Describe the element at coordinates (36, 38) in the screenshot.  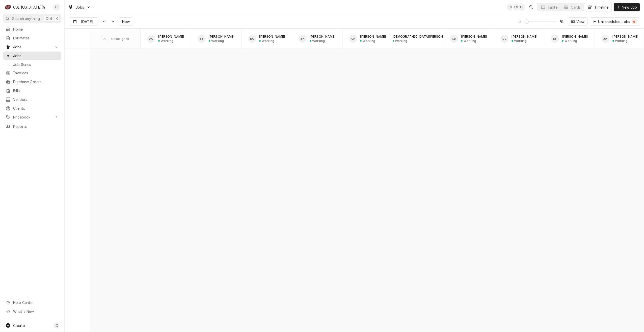
I see `span: Estimates` at that location.